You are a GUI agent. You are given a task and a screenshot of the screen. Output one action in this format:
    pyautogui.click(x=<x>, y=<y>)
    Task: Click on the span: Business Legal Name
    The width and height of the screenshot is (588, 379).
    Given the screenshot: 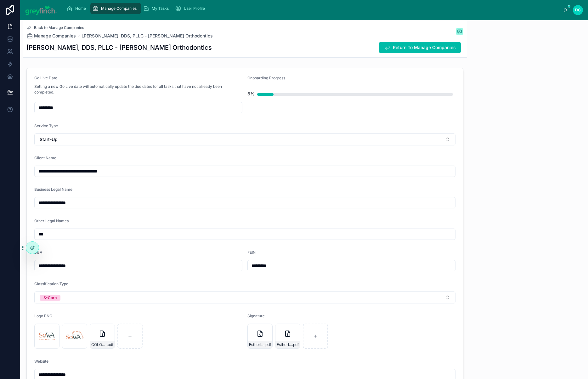 What is the action you would take?
    pyautogui.click(x=53, y=190)
    